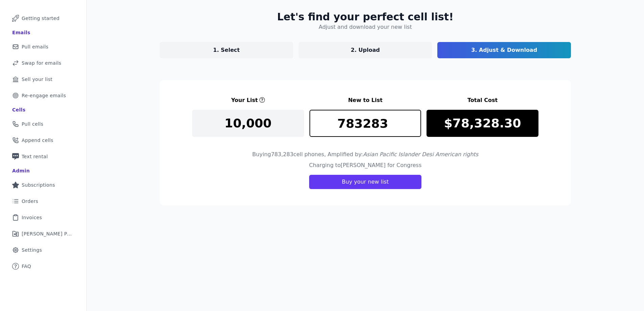 The height and width of the screenshot is (311, 644). What do you see at coordinates (504, 50) in the screenshot?
I see `a: 3. Adjust & Download` at bounding box center [504, 50].